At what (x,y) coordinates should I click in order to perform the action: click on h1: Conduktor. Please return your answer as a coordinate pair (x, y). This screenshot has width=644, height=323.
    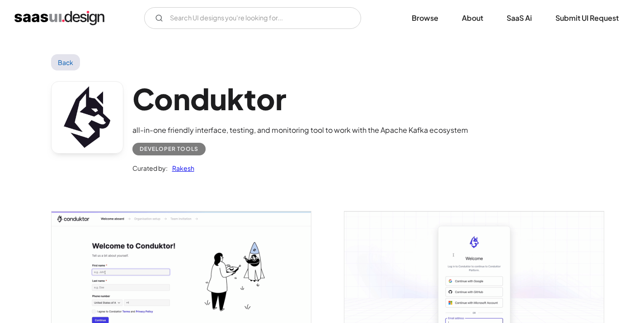
    Looking at the image, I should click on (300, 98).